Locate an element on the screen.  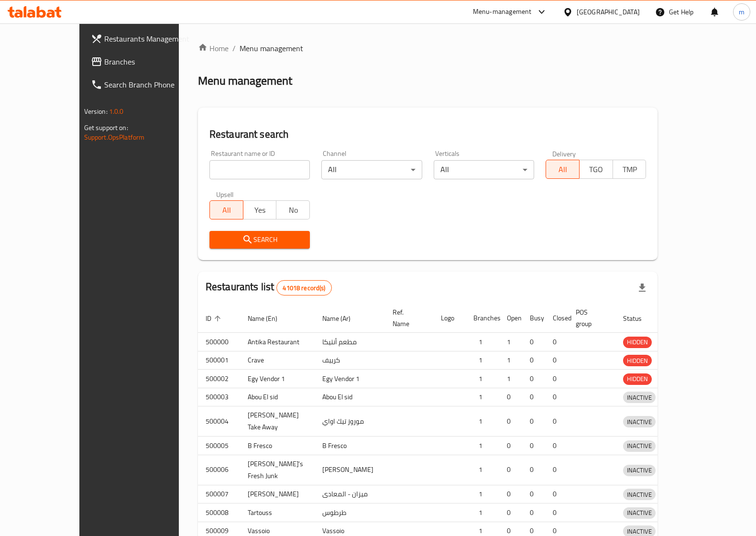
span: Restaurants Management is located at coordinates (151, 39).